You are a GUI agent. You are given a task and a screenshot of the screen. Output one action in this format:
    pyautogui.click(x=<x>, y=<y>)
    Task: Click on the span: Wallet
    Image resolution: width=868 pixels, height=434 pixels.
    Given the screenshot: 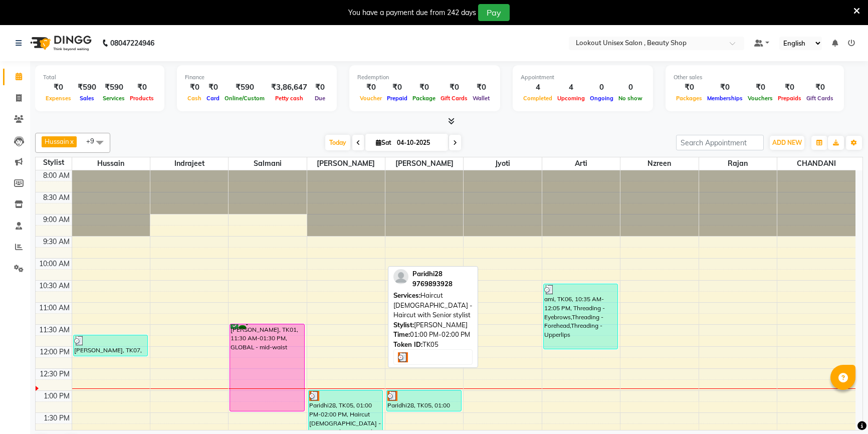 What is the action you would take?
    pyautogui.click(x=481, y=98)
    